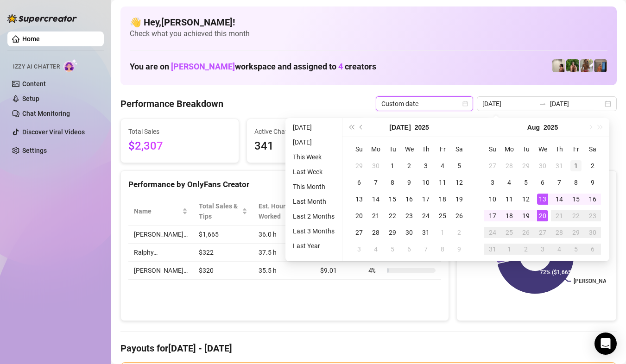  I want to click on td: 2025-08-29, so click(576, 232).